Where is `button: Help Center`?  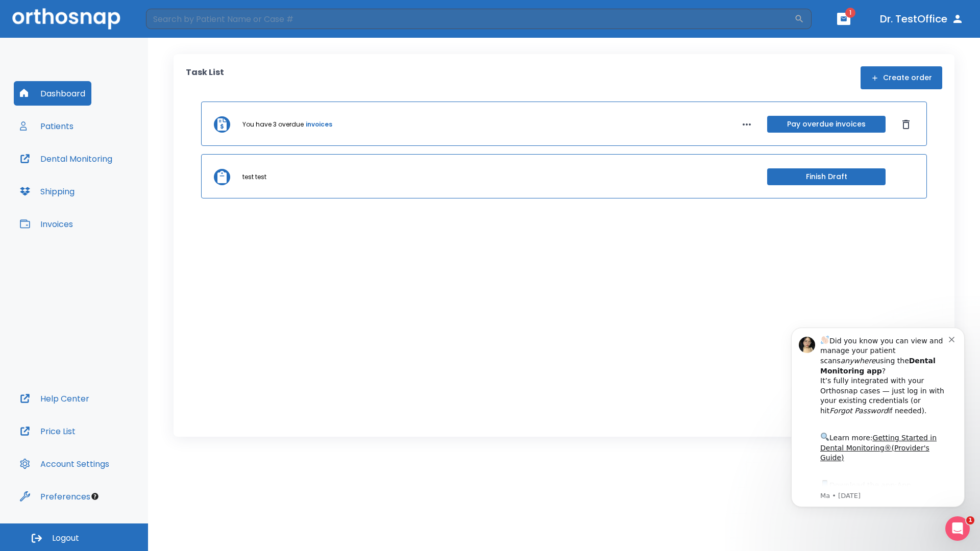
button: Help Center is located at coordinates (54, 398).